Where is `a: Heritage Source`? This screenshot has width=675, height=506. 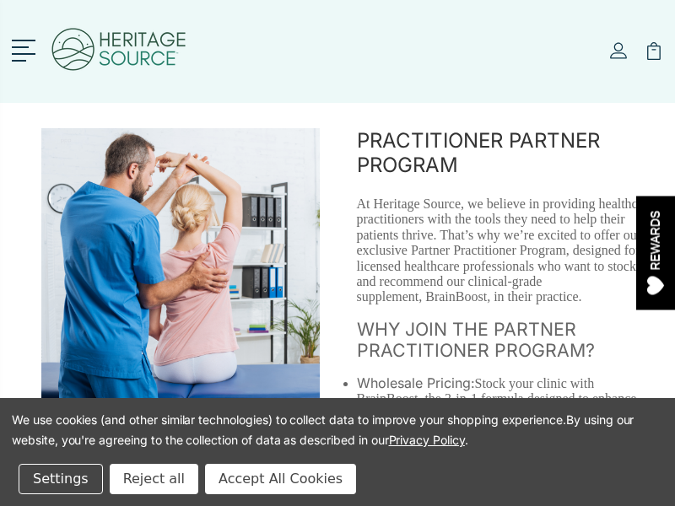 a: Heritage Source is located at coordinates (119, 51).